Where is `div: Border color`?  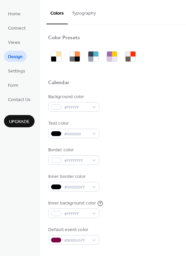
div: Border color is located at coordinates (73, 150).